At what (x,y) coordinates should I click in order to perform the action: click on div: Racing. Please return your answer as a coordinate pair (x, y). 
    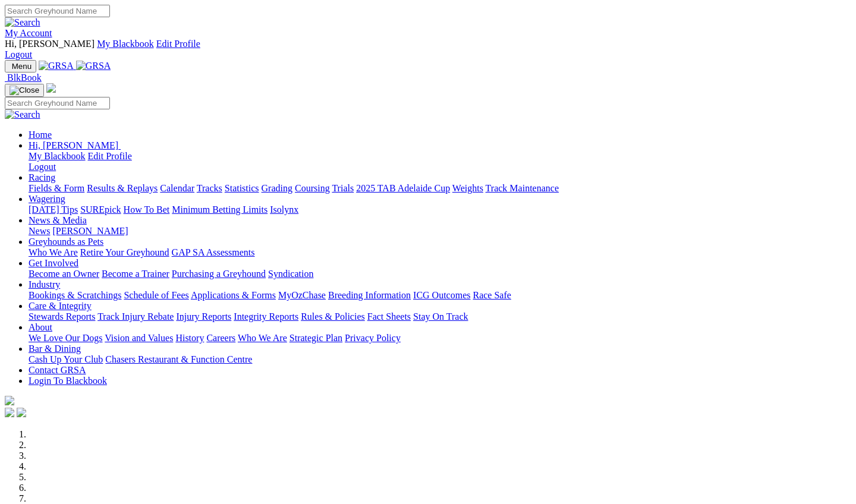
    Looking at the image, I should click on (440, 189).